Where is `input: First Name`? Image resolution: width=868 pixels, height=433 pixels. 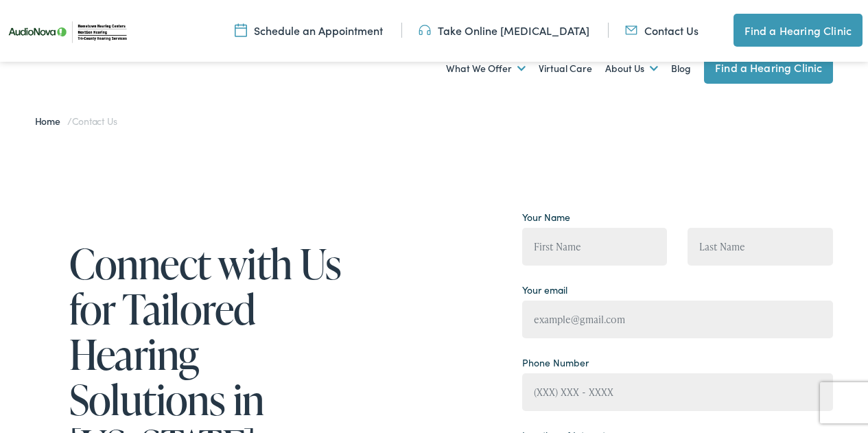 input: First Name is located at coordinates (595, 246).